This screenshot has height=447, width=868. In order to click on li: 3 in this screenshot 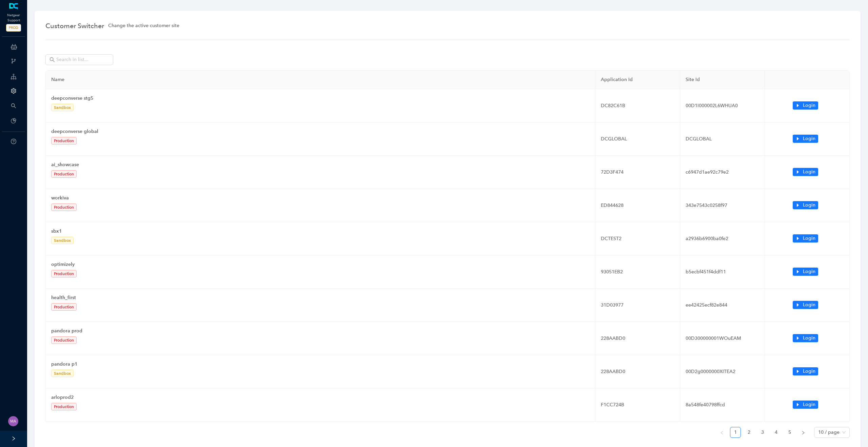, I will do `click(762, 432)`.